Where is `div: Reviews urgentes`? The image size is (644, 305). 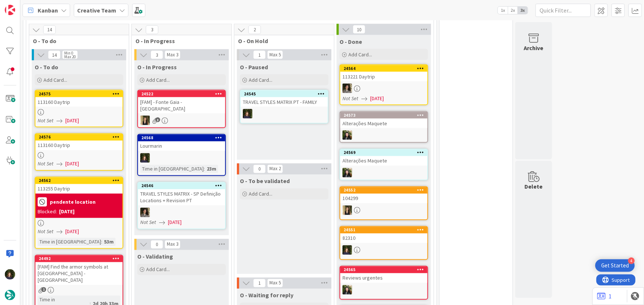
div: Reviews urgentes is located at coordinates (384, 279).